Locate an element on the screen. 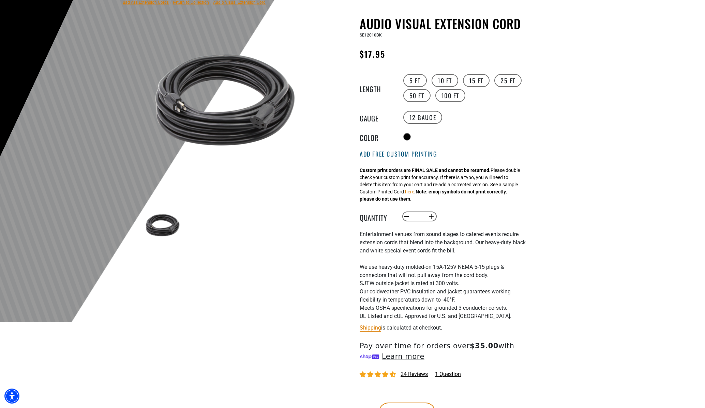  h1: Audio Visual Extension Cord is located at coordinates (443, 24).